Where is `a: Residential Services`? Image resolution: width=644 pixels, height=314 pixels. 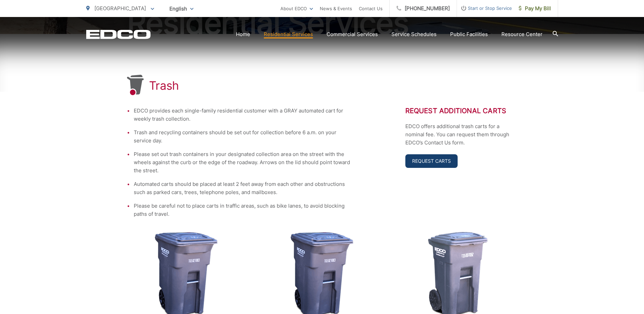 a: Residential Services is located at coordinates (288, 34).